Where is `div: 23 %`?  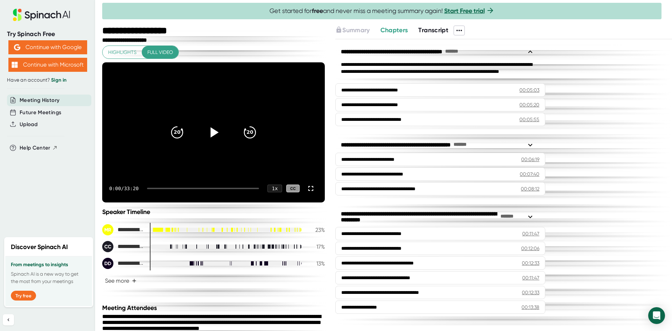
div: 23 % is located at coordinates (316, 230).